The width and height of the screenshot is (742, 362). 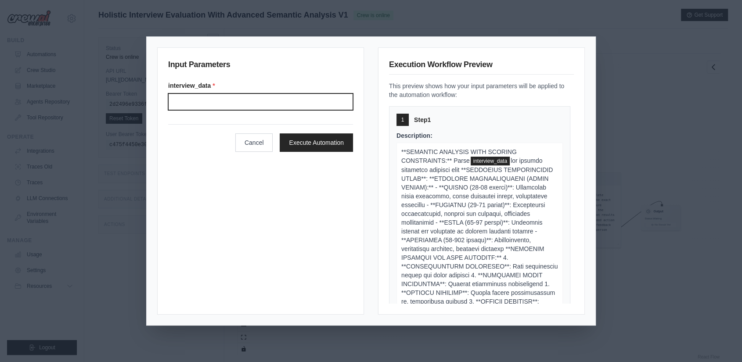 What do you see at coordinates (414, 136) in the screenshot?
I see `span: Description:` at bounding box center [414, 136].